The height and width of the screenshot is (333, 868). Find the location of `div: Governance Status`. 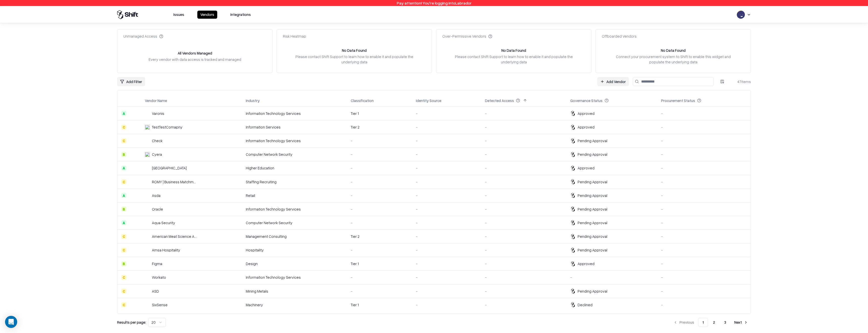

div: Governance Status is located at coordinates (586, 100).